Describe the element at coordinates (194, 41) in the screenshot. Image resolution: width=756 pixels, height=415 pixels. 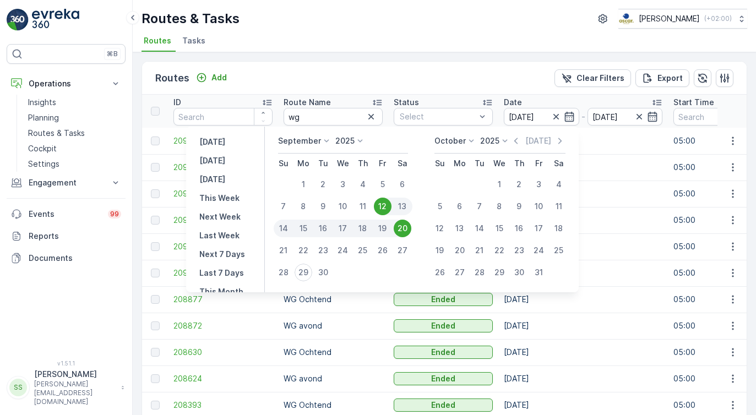
I see `span: Tasks` at that location.